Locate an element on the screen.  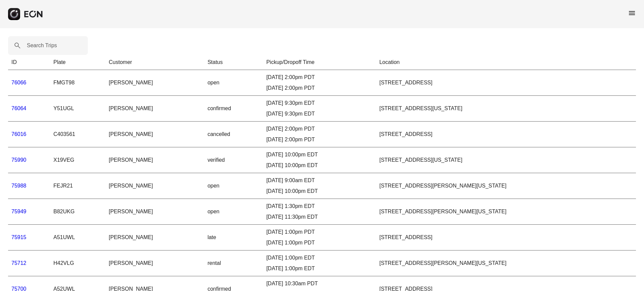
td: FMGT98 is located at coordinates (77, 83).